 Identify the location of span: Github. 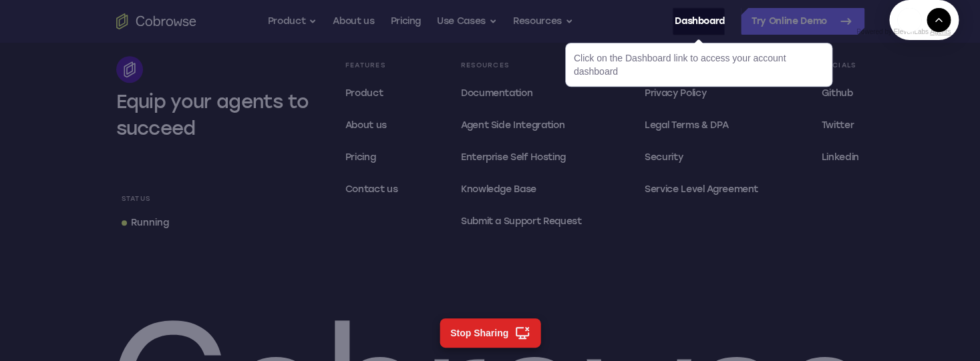
(837, 93).